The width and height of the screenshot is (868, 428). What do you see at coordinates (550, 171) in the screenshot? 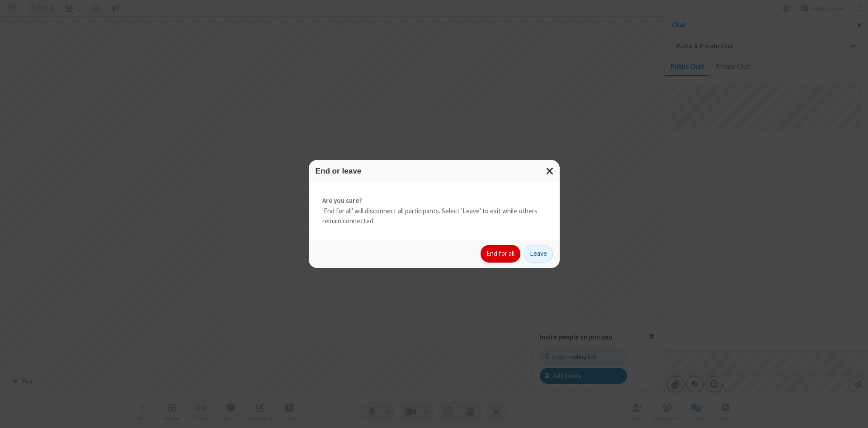
I see `button: Close modal` at bounding box center [550, 171].